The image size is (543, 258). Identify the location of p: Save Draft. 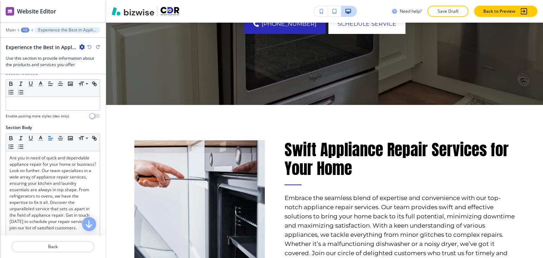
(448, 11).